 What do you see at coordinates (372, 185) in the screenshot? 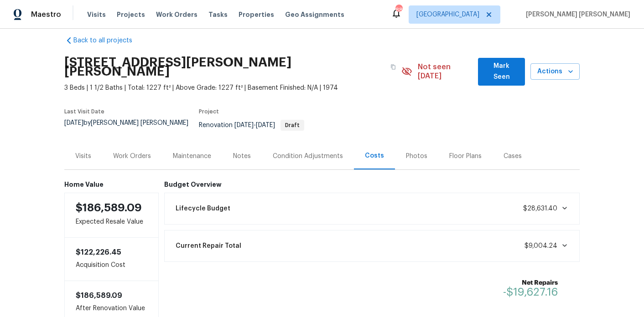
I see `h6: Budget Overview` at bounding box center [372, 185].